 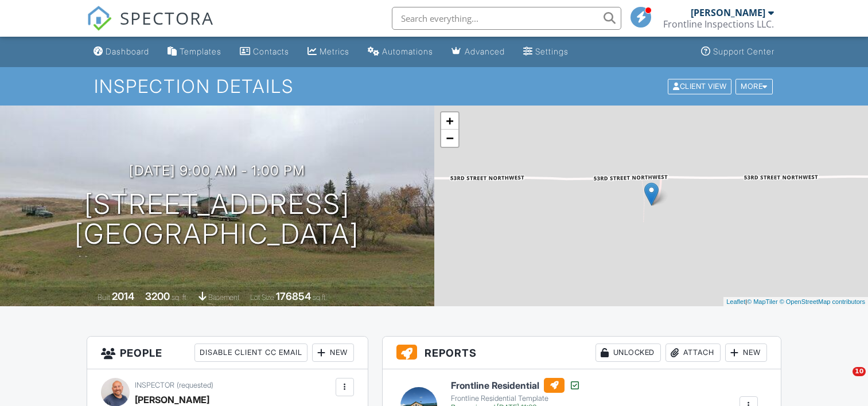 I want to click on div: Metrics, so click(x=335, y=51).